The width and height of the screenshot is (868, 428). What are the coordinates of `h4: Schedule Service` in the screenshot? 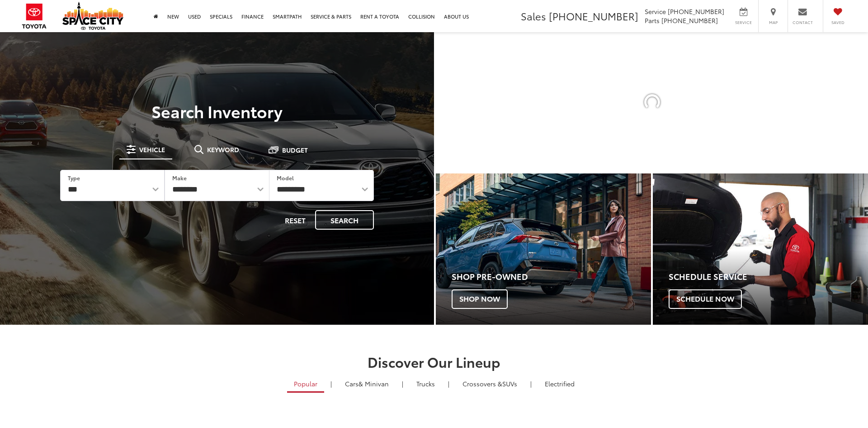 It's located at (768, 277).